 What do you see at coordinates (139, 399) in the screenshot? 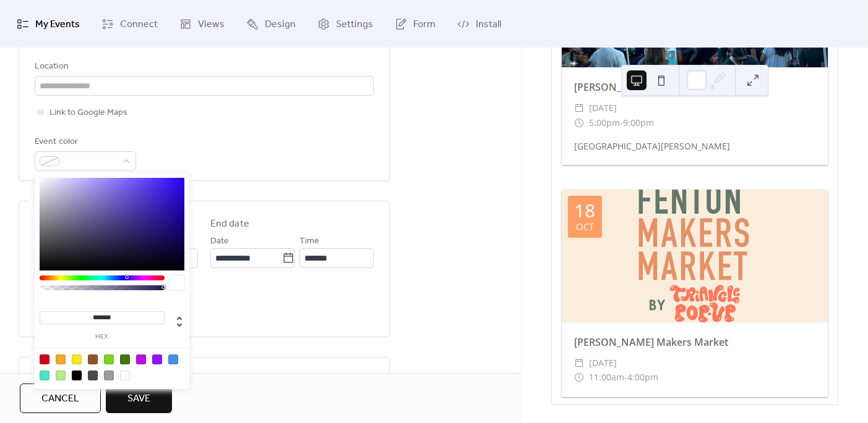
I see `button: Save` at bounding box center [139, 399].